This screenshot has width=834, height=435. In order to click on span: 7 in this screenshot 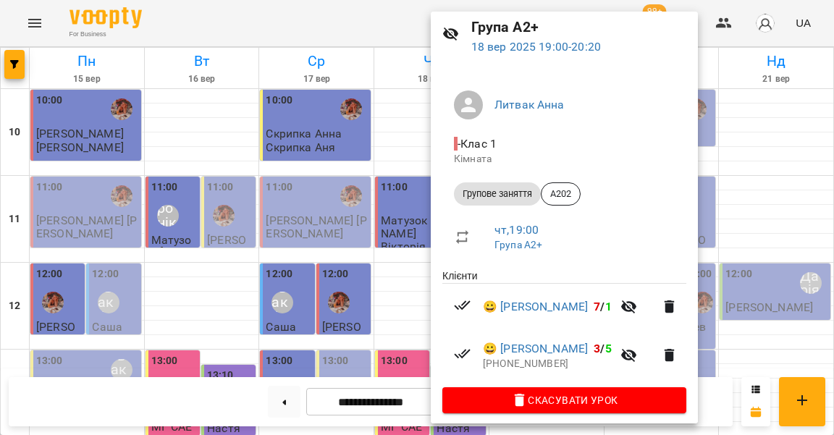, I will do `click(597, 306)`.